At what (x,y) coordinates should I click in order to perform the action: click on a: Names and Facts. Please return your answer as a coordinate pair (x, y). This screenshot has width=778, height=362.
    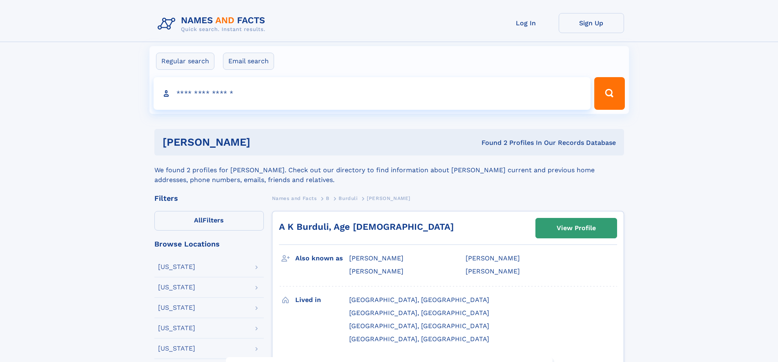
    Looking at the image, I should click on (295, 198).